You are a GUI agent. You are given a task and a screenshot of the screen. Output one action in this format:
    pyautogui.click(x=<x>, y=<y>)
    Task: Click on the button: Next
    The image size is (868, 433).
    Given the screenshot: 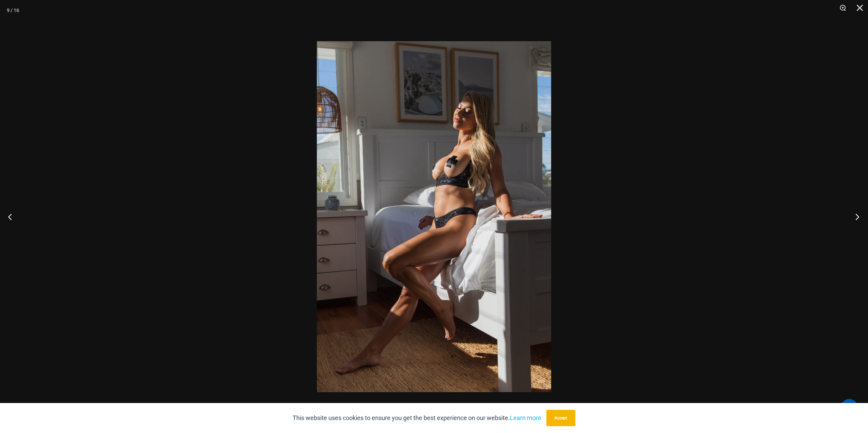 What is the action you would take?
    pyautogui.click(x=855, y=217)
    